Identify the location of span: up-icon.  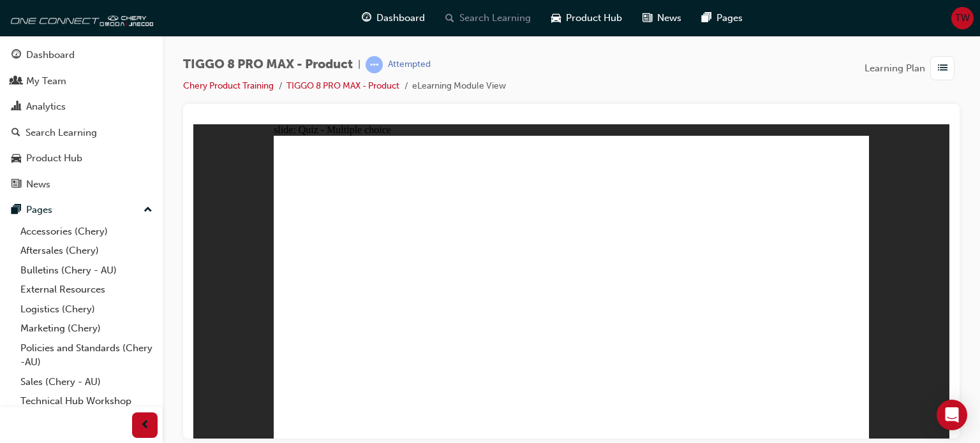
(148, 211).